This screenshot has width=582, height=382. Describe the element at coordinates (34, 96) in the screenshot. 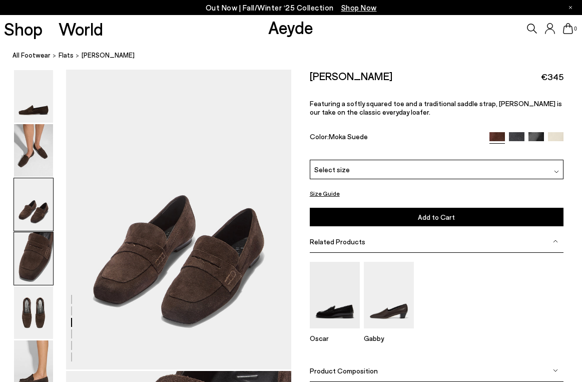

I see `img: Lana Suede Loafers - Image 1` at that location.